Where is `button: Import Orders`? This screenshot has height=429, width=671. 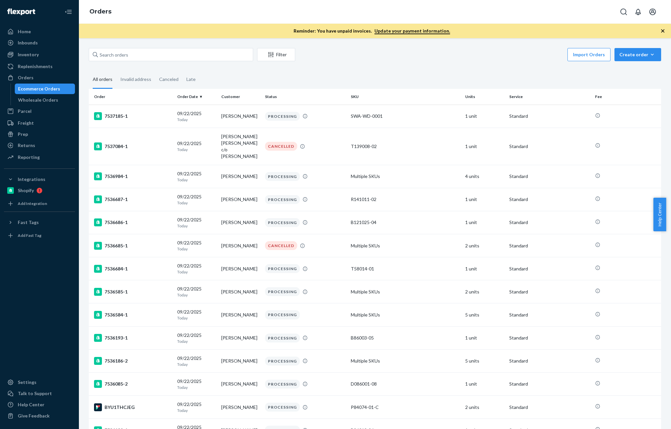
button: Import Orders is located at coordinates (589, 55).